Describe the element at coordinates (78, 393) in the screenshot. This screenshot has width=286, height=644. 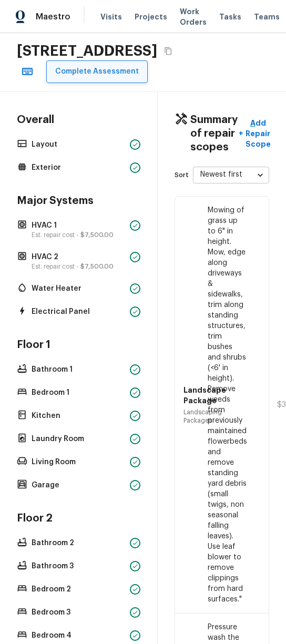
I see `p: Bedroom 1` at that location.